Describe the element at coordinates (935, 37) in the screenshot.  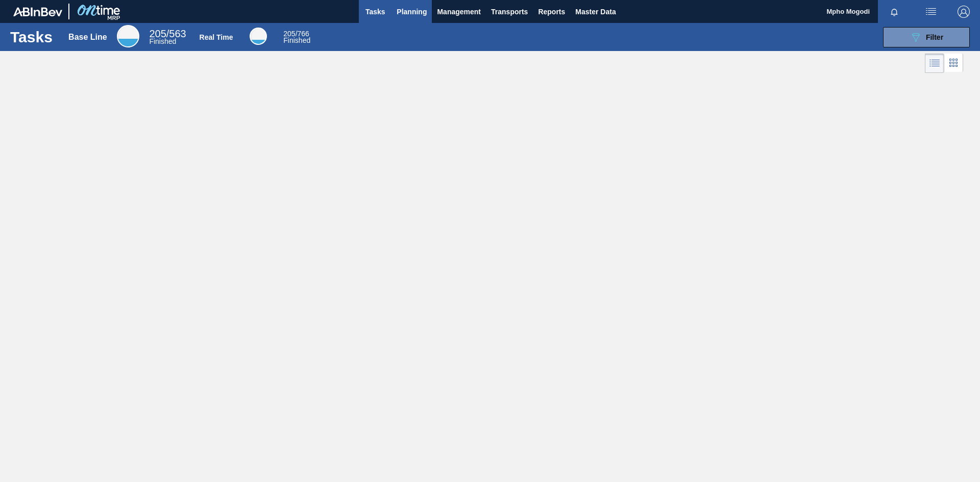
I see `span: Filter` at that location.